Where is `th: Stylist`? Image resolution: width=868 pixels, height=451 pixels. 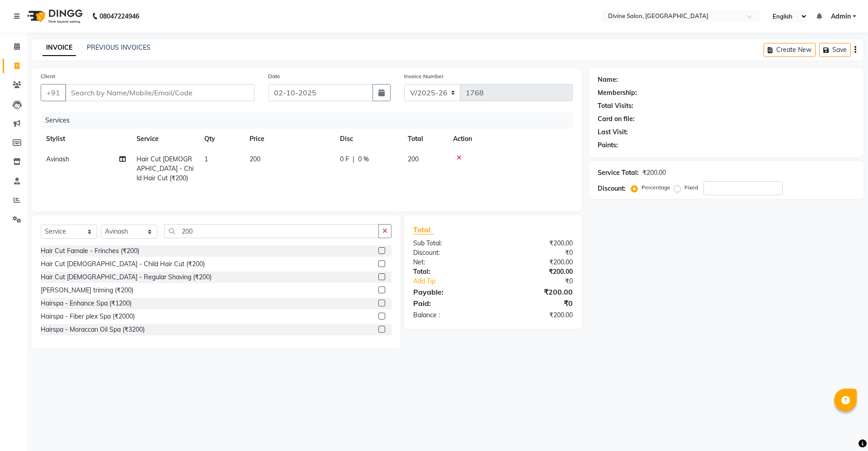
th: Stylist is located at coordinates (86, 139).